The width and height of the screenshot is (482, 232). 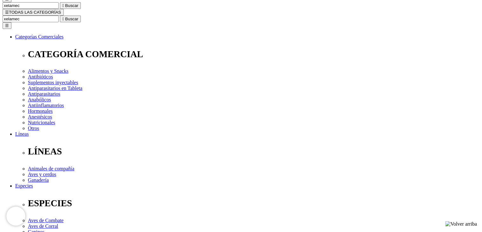 I want to click on a: Anestésicos, so click(x=40, y=116).